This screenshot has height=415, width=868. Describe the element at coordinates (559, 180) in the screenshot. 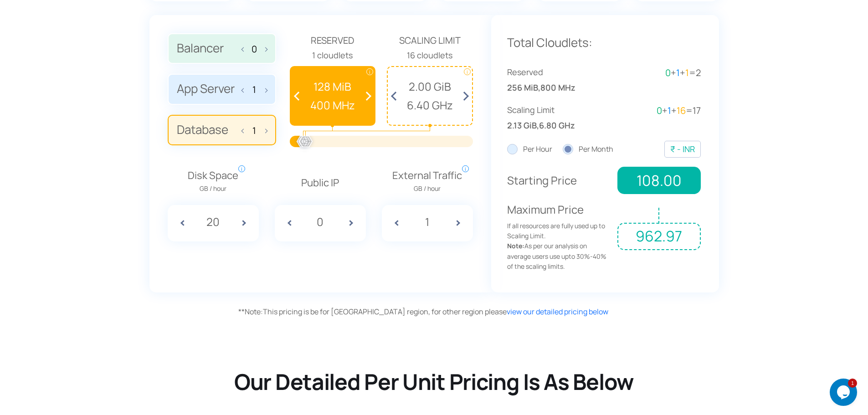

I see `p: Starting Price` at that location.